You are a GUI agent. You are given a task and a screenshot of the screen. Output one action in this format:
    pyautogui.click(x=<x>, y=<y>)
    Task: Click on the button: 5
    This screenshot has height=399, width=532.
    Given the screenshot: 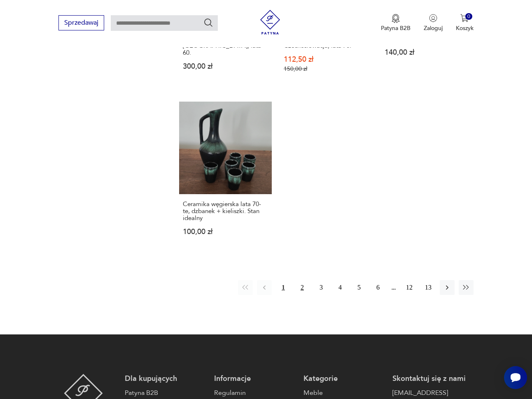 What is the action you would take?
    pyautogui.click(x=359, y=288)
    